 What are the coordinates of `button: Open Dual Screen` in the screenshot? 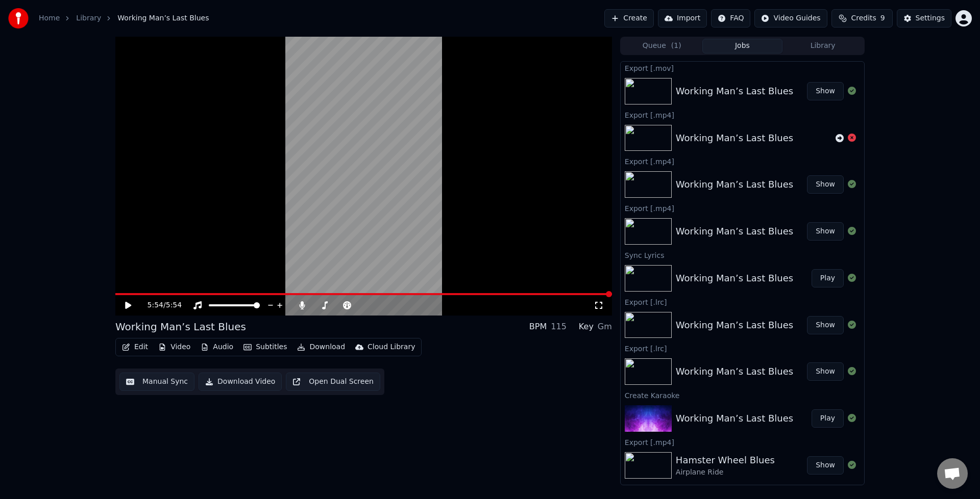 It's located at (333, 382).